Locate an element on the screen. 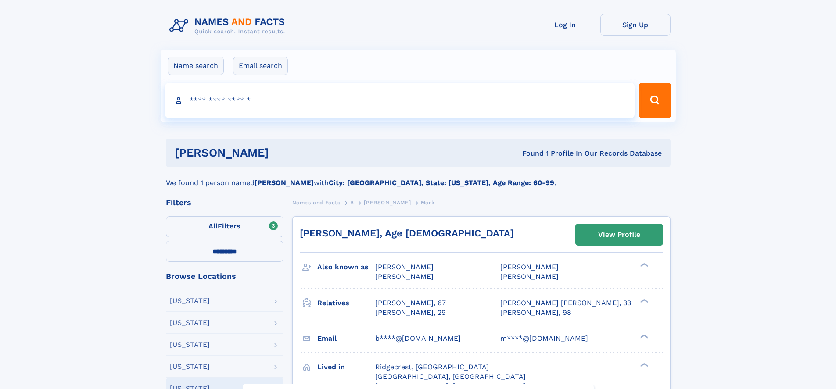 This screenshot has width=836, height=389. h3: Lived in is located at coordinates (346, 367).